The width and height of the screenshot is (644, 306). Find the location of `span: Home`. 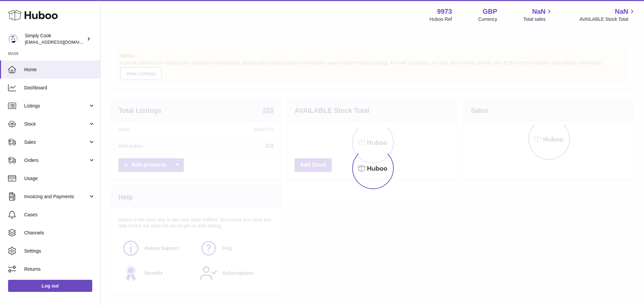

span: Home is located at coordinates (60, 70).